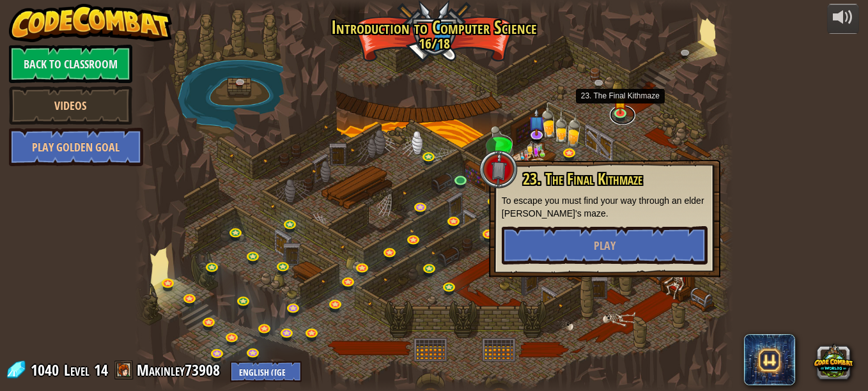 The image size is (868, 391). I want to click on button: Play, so click(605, 245).